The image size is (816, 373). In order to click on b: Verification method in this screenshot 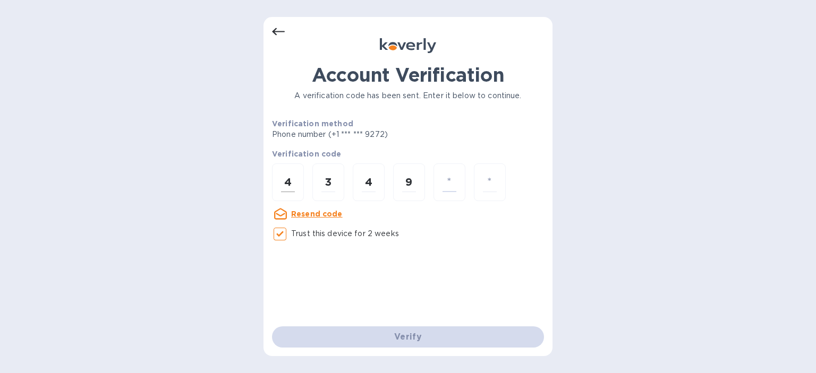, I will do `click(312, 124)`.